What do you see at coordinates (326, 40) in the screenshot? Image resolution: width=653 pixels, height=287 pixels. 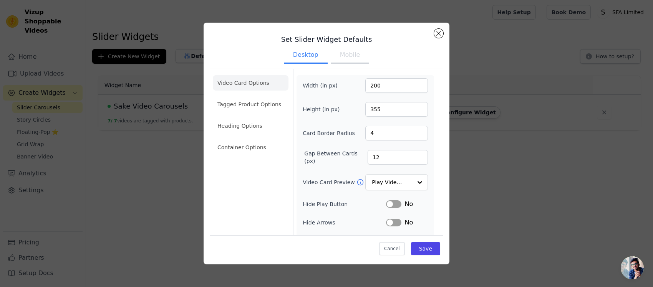 I see `h3: Set Slider Widget Defaults` at bounding box center [326, 40].